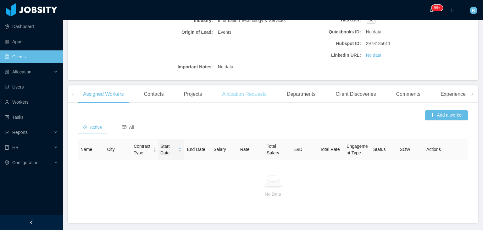 The width and height of the screenshot is (483, 230). What do you see at coordinates (298, 149) in the screenshot?
I see `span: E&D` at bounding box center [298, 149].